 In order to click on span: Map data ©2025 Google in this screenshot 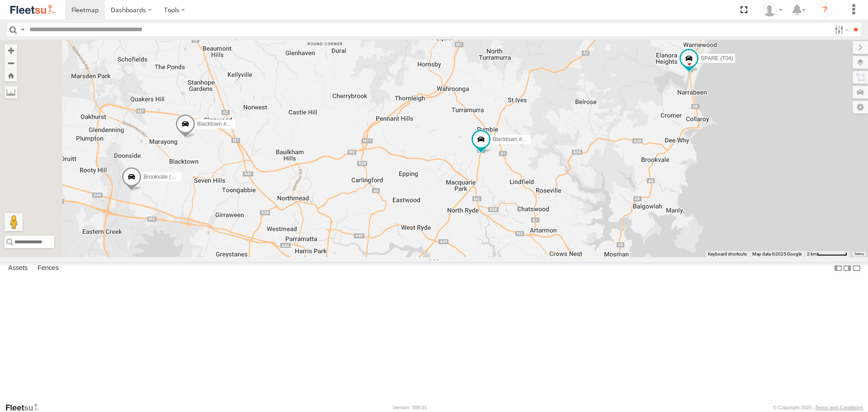, I will do `click(777, 253)`.